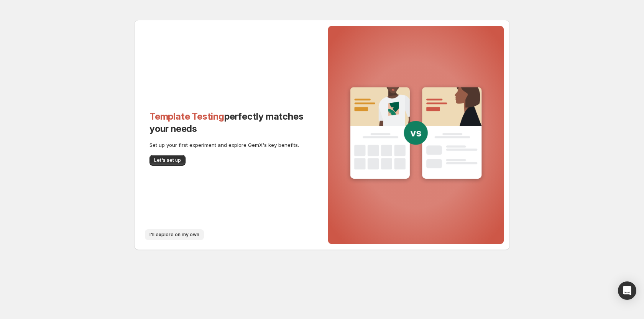 The height and width of the screenshot is (319, 644). I want to click on span: Let's set up, so click(167, 160).